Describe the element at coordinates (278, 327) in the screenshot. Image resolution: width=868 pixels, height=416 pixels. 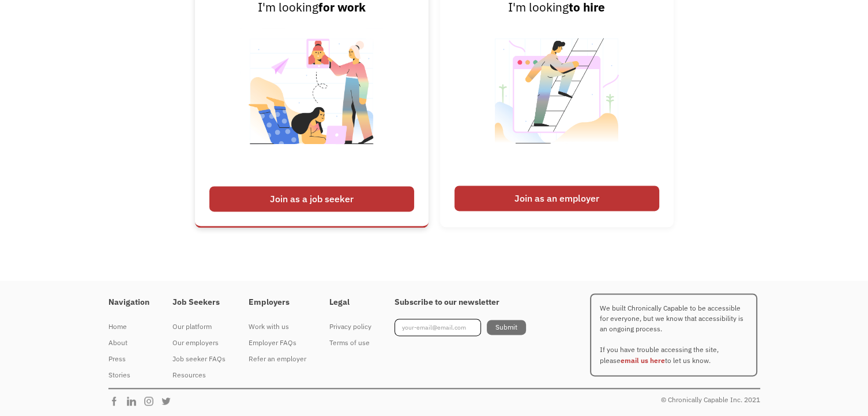
I see `a: Work with us` at that location.